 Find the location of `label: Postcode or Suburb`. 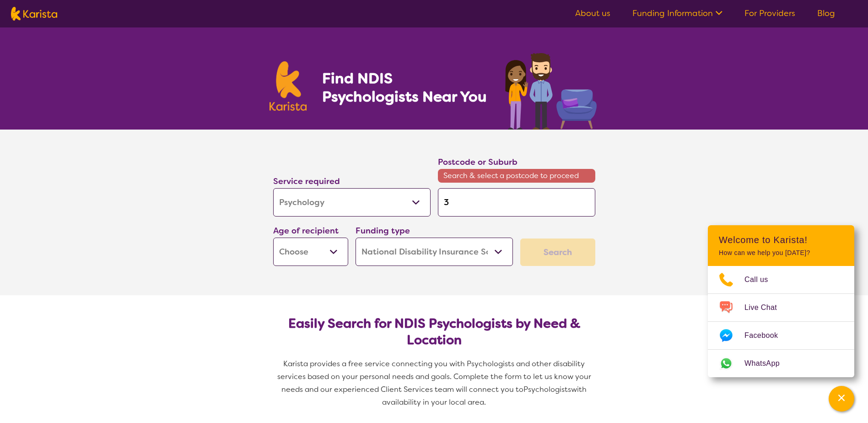

label: Postcode or Suburb is located at coordinates (478, 162).